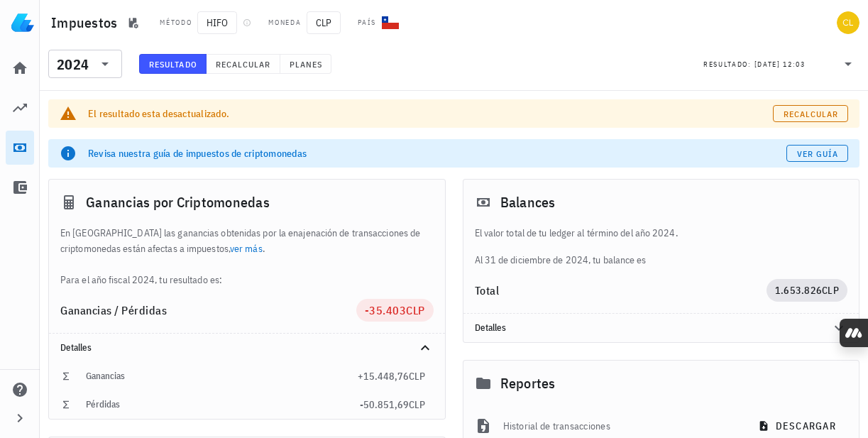 This screenshot has height=438, width=868. What do you see at coordinates (247, 203) in the screenshot?
I see `div: Ganancias por Criptomonedas` at bounding box center [247, 203].